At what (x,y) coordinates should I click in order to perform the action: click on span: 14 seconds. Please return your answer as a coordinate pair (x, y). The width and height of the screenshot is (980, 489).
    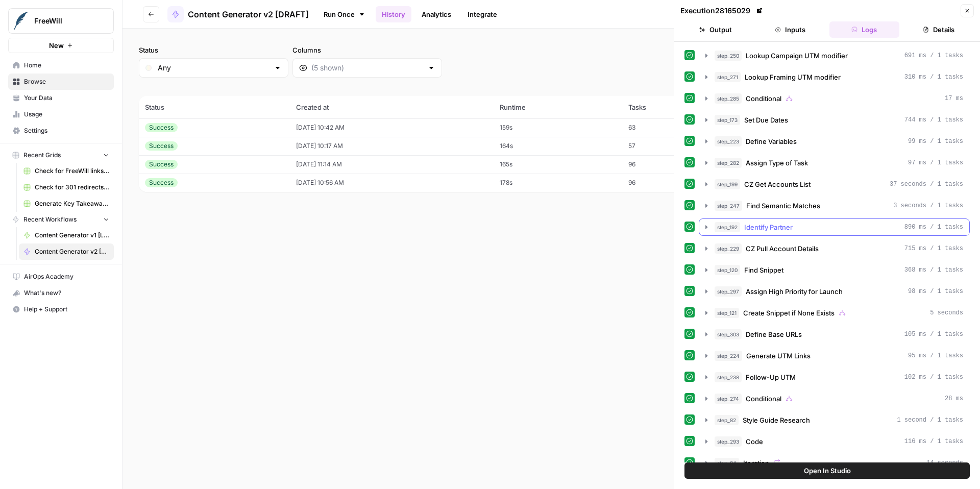
    Looking at the image, I should click on (945, 463).